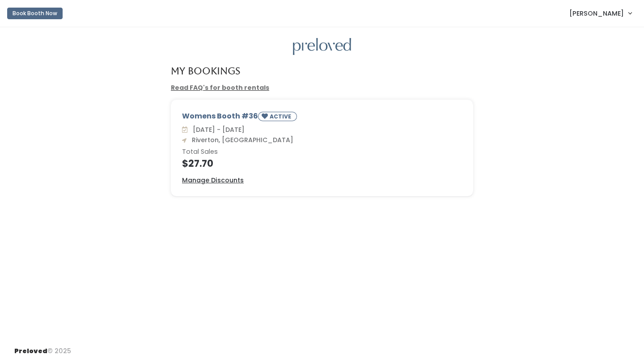 The width and height of the screenshot is (644, 363). I want to click on span: Preloved, so click(31, 351).